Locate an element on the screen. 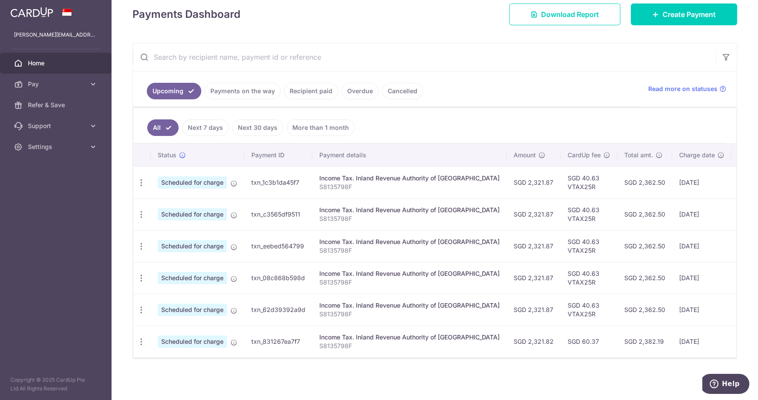 The image size is (758, 400). a: Read more on statuses is located at coordinates (687, 89).